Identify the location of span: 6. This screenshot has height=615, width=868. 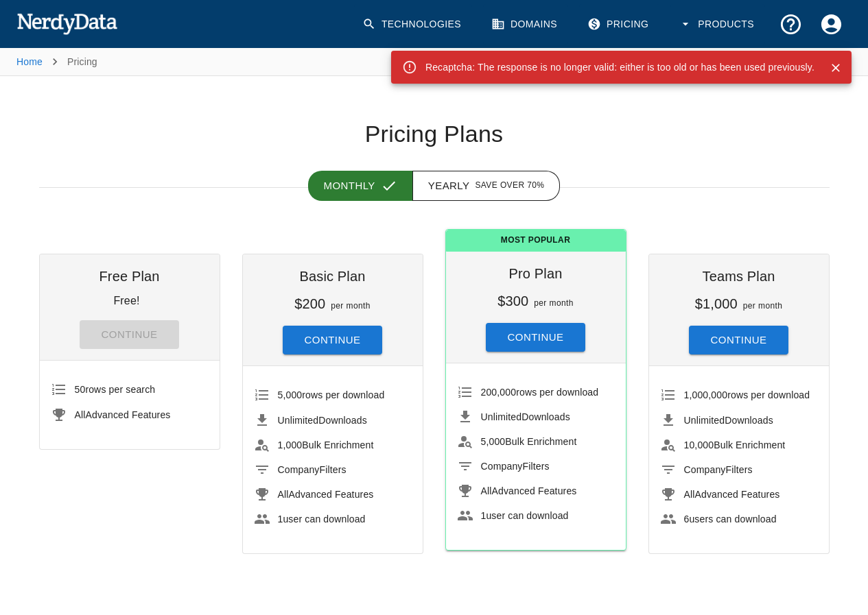
(687, 519).